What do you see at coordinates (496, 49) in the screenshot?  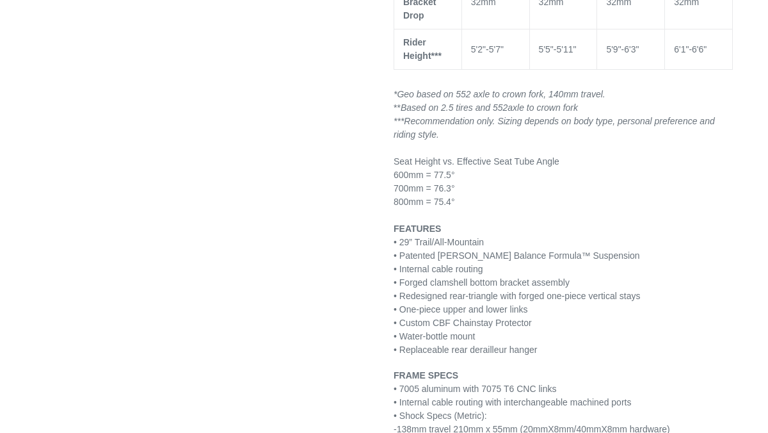 I see `td: 5'2"-5'7"` at bounding box center [496, 49].